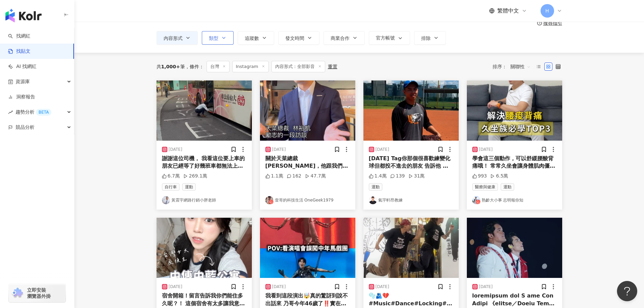 The width and height of the screenshot is (644, 308). What do you see at coordinates (218, 67) in the screenshot?
I see `span: 台灣` at bounding box center [218, 67].